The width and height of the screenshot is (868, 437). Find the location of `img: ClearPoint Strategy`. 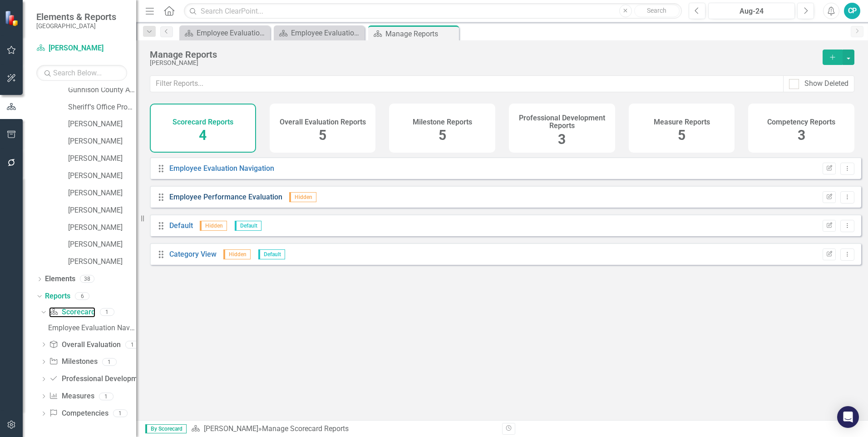

img: ClearPoint Strategy is located at coordinates (12, 18).